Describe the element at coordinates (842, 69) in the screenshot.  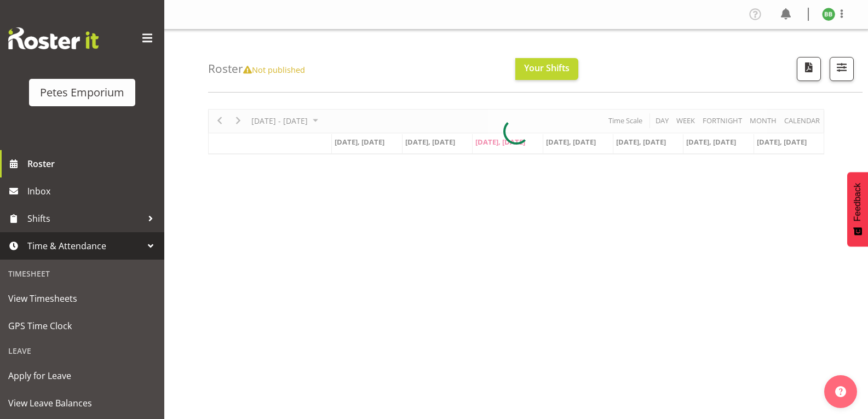
I see `button: Filter Shifts` at that location.